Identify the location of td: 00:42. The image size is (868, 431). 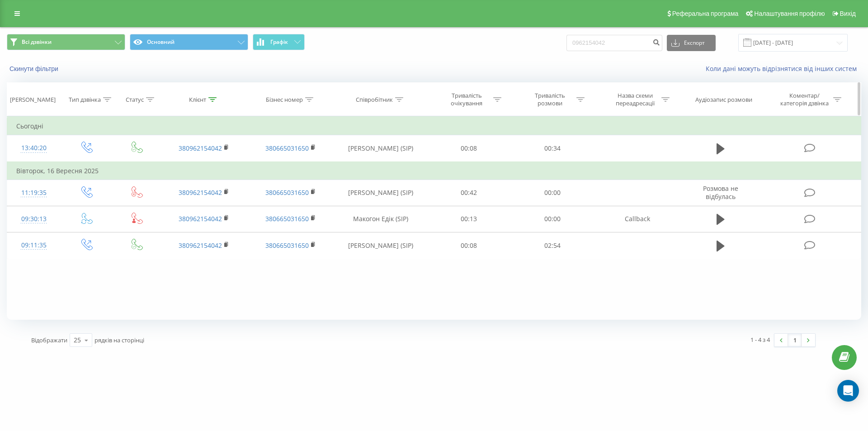
(468, 193).